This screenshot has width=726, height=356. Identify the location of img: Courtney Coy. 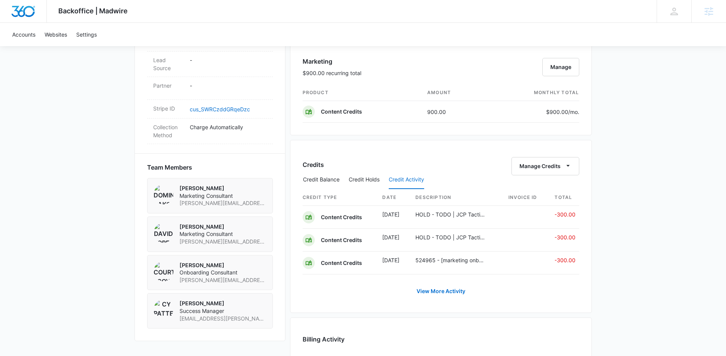
(163, 271).